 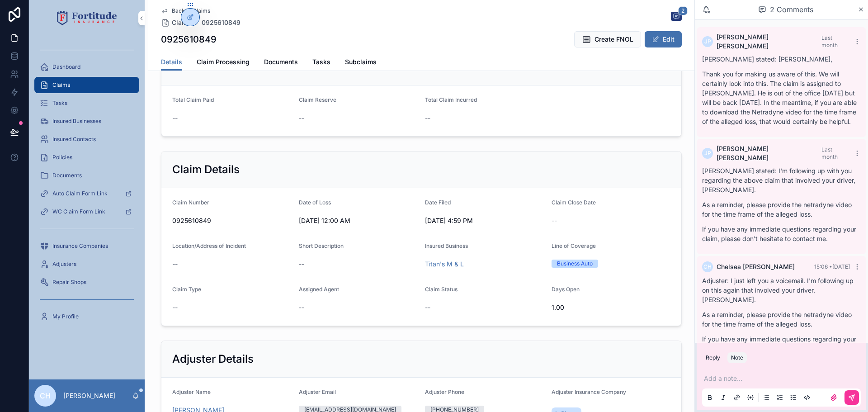 I want to click on button: Create FNOL, so click(x=607, y=39).